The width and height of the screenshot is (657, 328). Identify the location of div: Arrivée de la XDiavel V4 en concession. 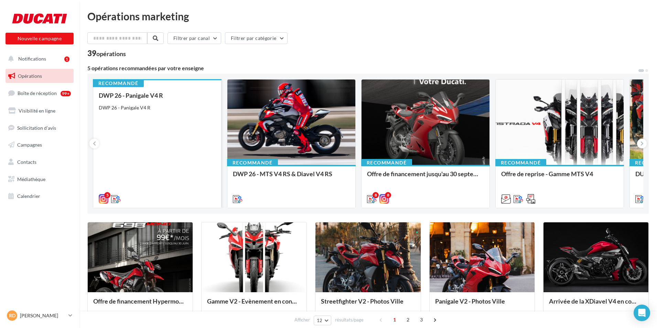
(596, 305).